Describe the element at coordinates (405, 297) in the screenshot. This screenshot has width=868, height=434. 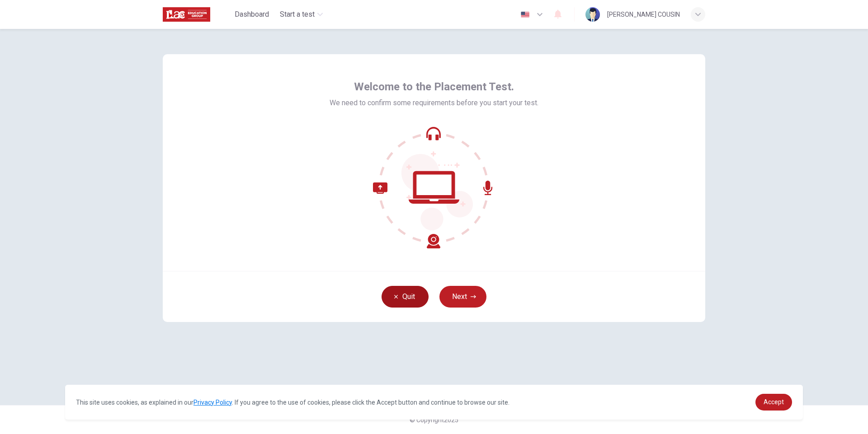
I see `button: Quit` at that location.